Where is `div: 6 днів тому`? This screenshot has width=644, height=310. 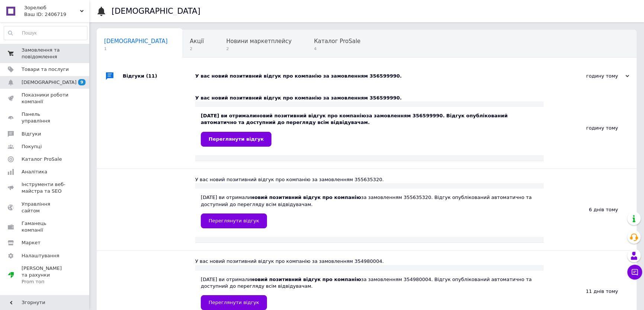
div: 6 днів тому is located at coordinates (590, 209).